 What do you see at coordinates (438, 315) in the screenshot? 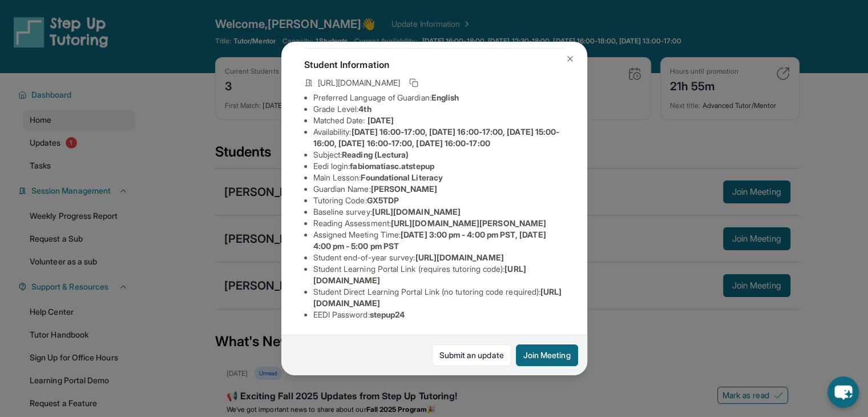
I see `li: EEDI Password :` at bounding box center [438, 315].